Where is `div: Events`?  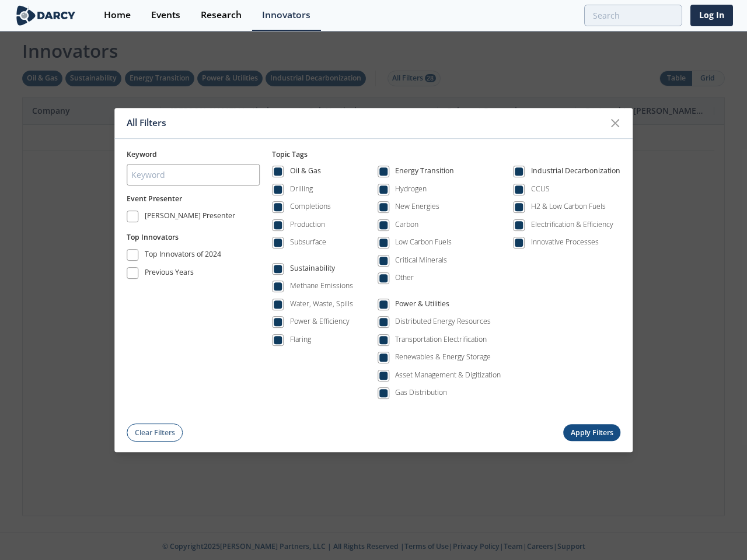
div: Events is located at coordinates (166, 15).